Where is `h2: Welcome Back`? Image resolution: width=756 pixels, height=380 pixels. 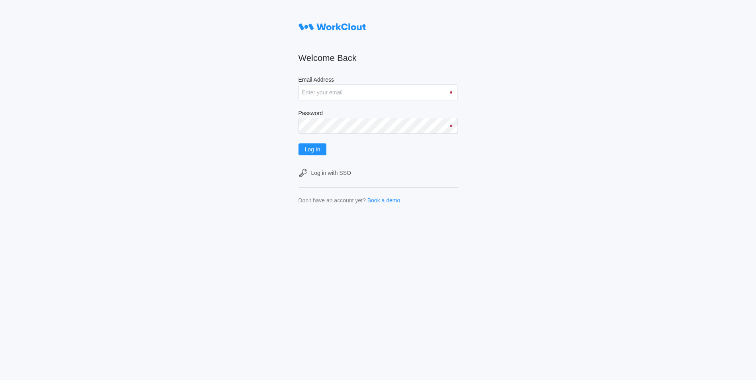 h2: Welcome Back is located at coordinates (378, 58).